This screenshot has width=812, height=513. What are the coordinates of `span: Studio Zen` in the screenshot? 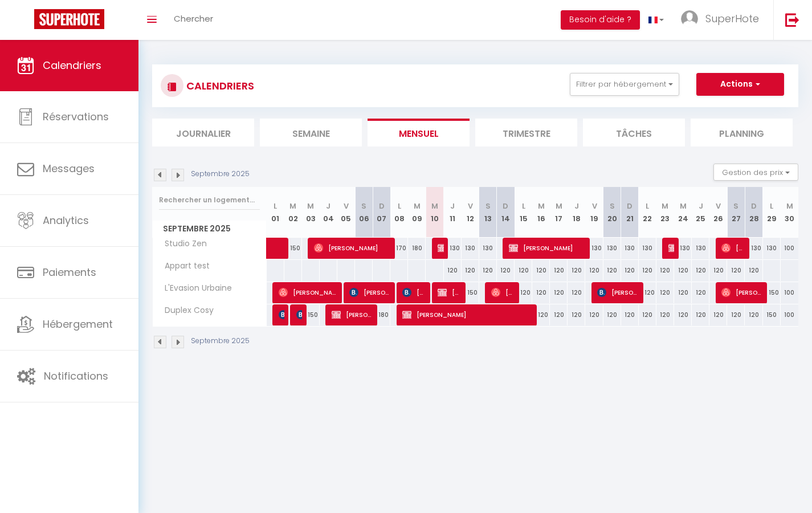 It's located at (182, 244).